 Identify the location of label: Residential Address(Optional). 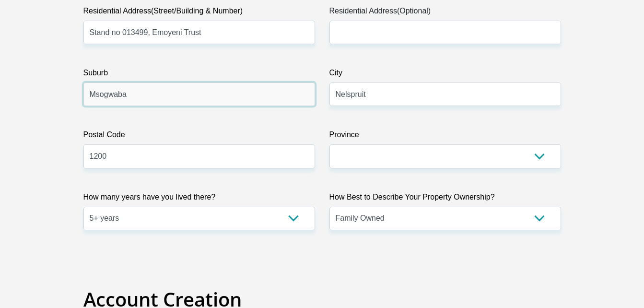
(445, 13).